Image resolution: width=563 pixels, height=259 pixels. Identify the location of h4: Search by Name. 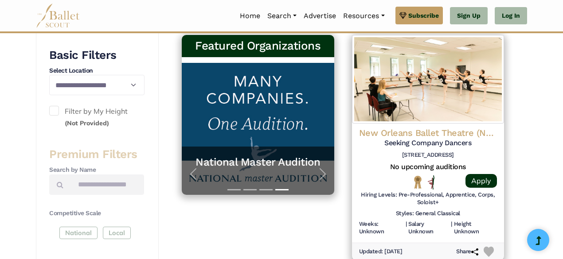
(97, 170).